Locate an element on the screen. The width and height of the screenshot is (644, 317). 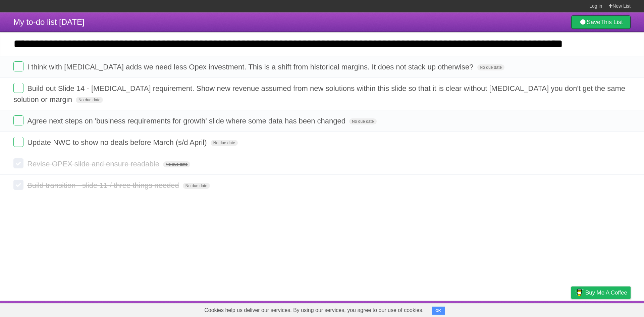
span: Buy me a coffee is located at coordinates (606, 292).